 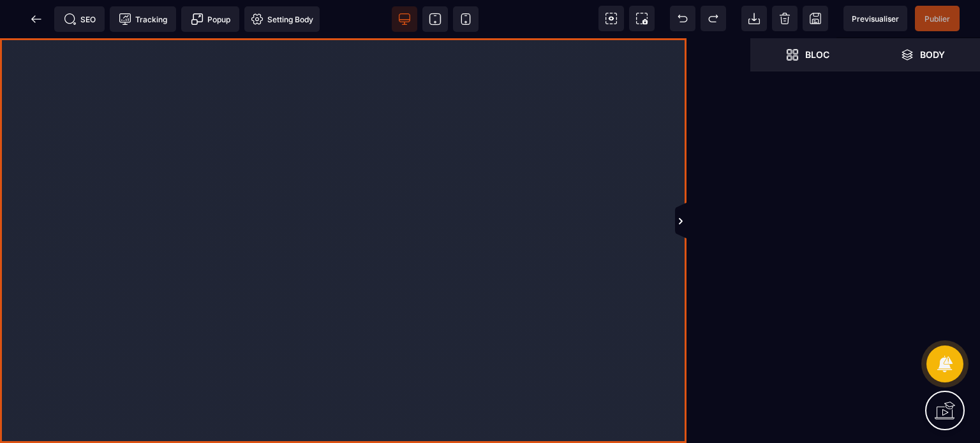 What do you see at coordinates (932, 54) in the screenshot?
I see `strong: Body` at bounding box center [932, 54].